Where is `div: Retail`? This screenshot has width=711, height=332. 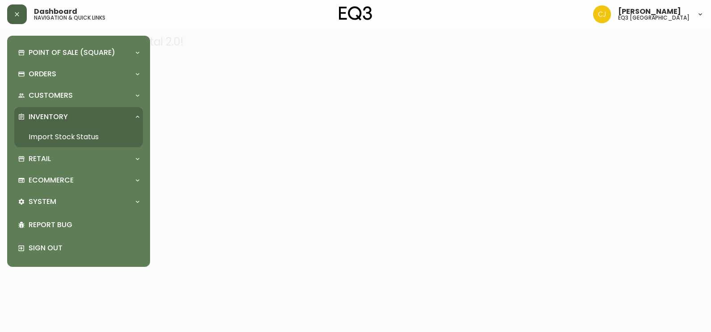 div: Retail is located at coordinates (79, 159).